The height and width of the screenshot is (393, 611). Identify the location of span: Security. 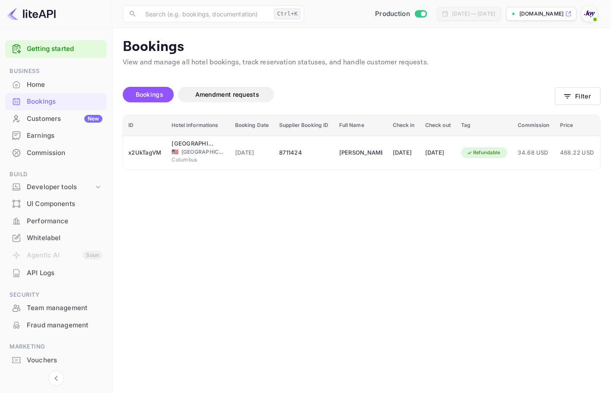
(56, 295).